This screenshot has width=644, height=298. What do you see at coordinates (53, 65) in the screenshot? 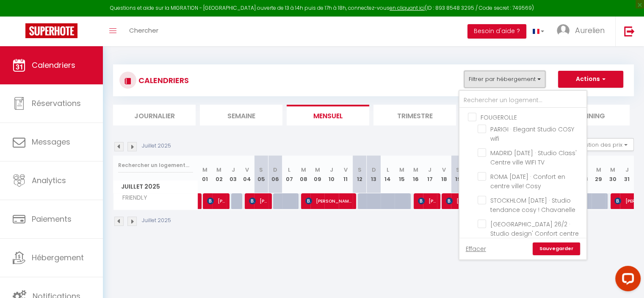
I see `span: Calendriers` at bounding box center [53, 65].